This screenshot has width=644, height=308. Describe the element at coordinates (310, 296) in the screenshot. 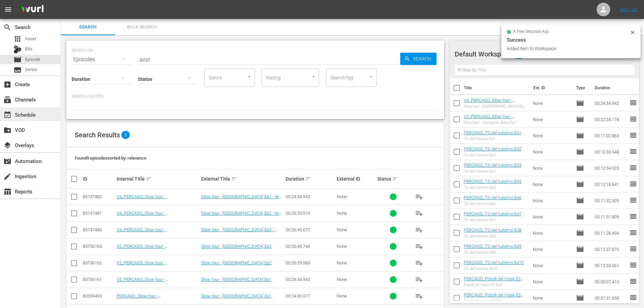

I see `div: 00:24:35.077` at that location.